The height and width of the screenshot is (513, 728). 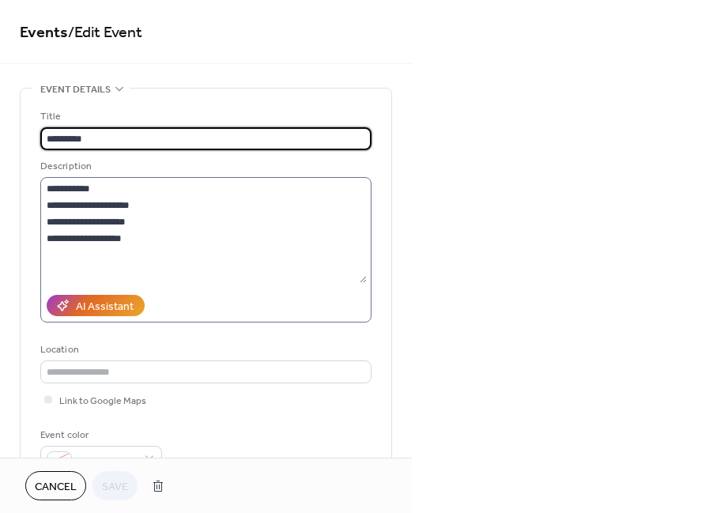 I want to click on a: Cancel, so click(x=55, y=485).